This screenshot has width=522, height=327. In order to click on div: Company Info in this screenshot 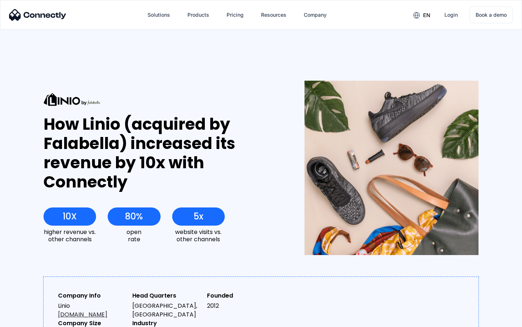, I will do `click(92, 295)`.